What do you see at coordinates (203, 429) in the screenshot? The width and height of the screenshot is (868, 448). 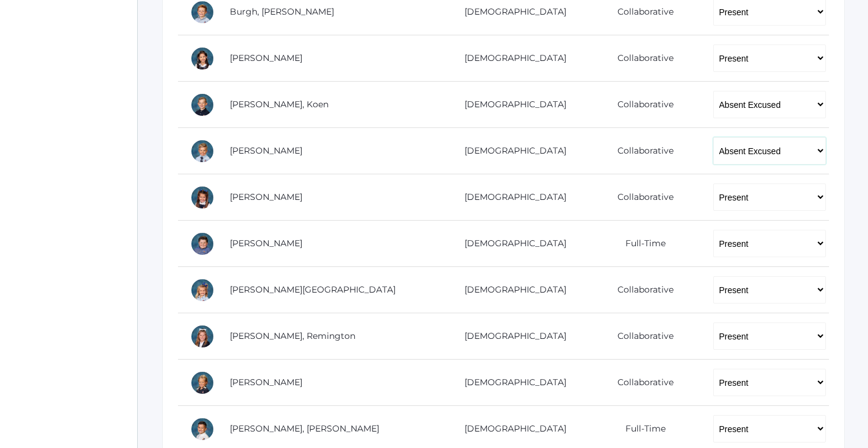 I see `div: Cooper Reyes` at bounding box center [203, 429].